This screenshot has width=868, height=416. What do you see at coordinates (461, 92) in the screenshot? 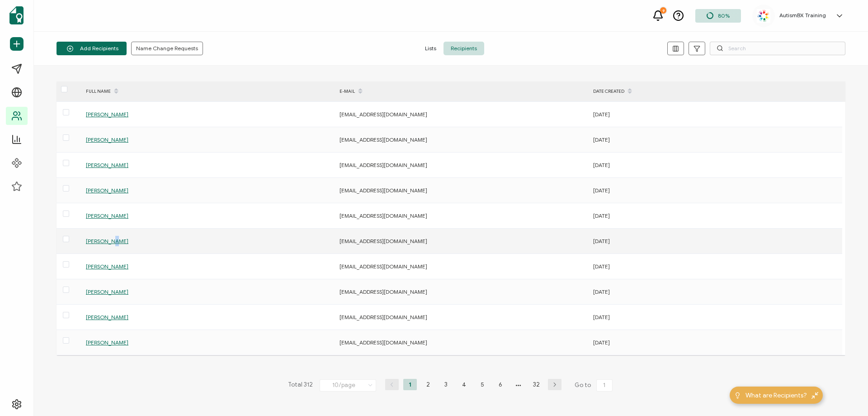
I see `div: E-MAIL` at bounding box center [461, 92].